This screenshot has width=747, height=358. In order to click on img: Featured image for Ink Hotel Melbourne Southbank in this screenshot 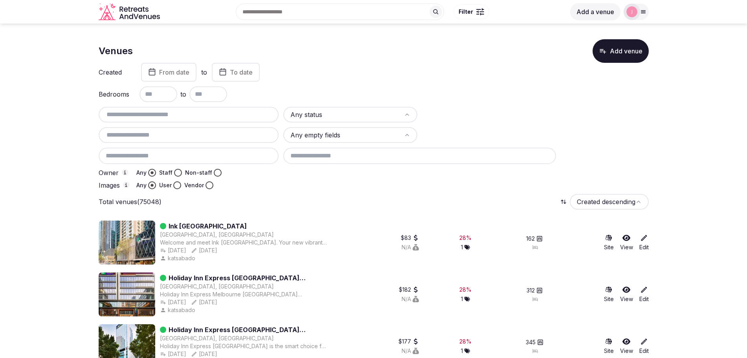, I will do `click(127, 243)`.